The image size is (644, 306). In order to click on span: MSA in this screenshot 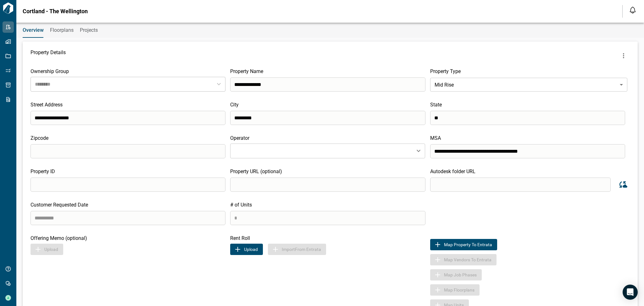, I will do `click(436, 138)`.